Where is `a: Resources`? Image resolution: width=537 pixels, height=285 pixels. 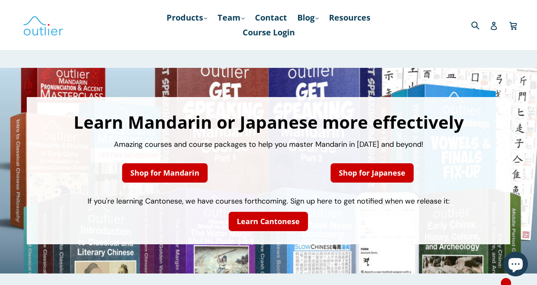
a: Resources is located at coordinates (350, 18).